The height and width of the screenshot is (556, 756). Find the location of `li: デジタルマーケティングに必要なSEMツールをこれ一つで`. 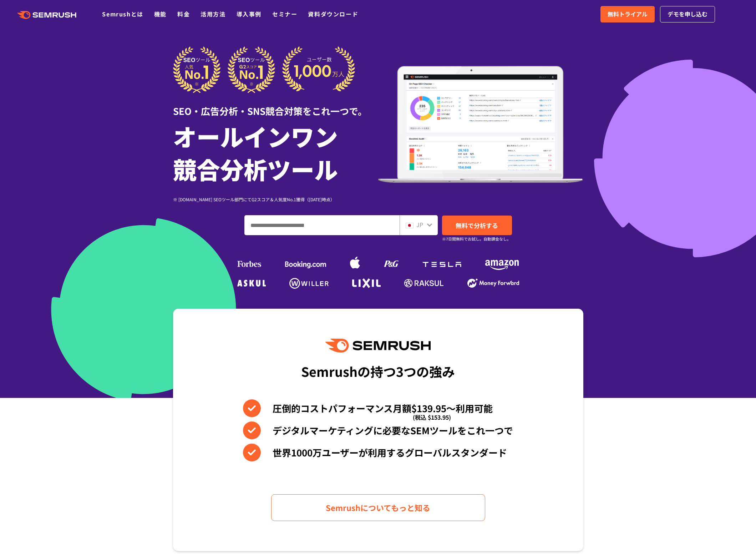

li: デジタルマーケティングに必要なSEMツールをこれ一つで is located at coordinates (378, 430).